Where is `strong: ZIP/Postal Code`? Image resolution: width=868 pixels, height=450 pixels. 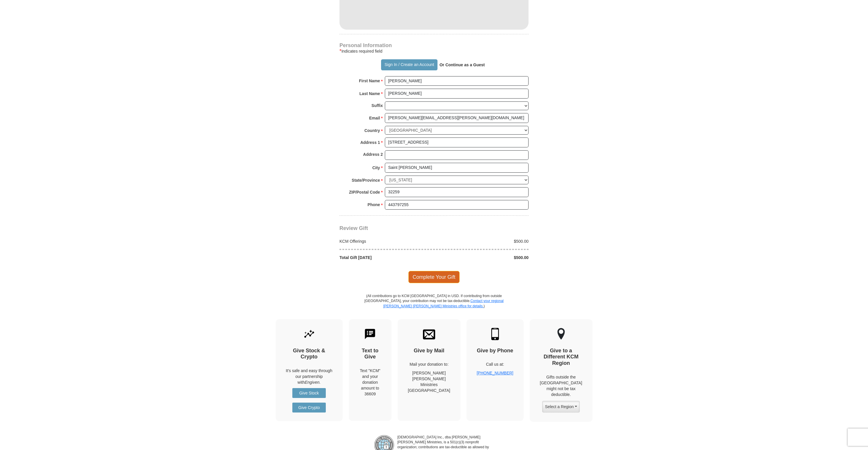 strong: ZIP/Postal Code is located at coordinates (365, 192).